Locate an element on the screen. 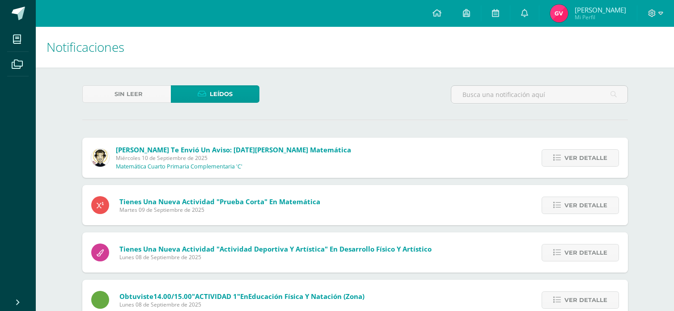 The image size is (674, 311). span: Sin leer is located at coordinates (128, 94).